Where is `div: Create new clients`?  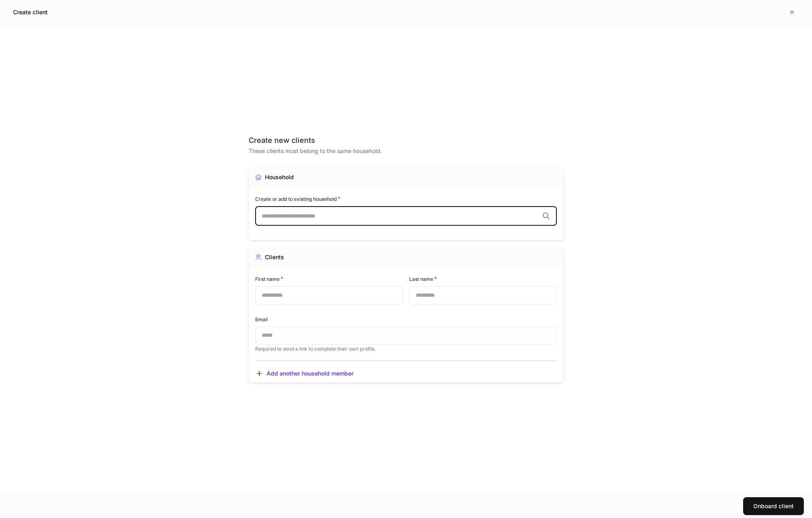
div: Create new clients is located at coordinates (406, 140).